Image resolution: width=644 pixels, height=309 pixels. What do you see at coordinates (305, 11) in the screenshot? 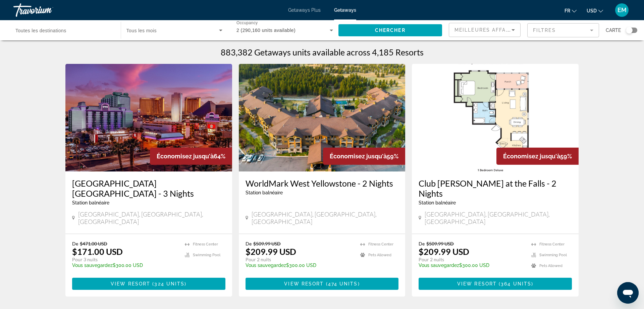
I see `a: Getaways Plus` at bounding box center [305, 11].